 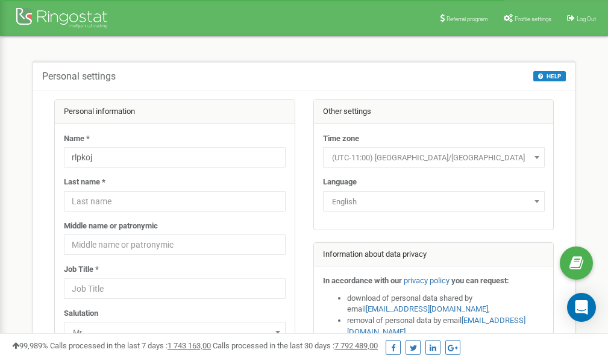 I want to click on span: Calls processed in the last 7 days :, so click(x=130, y=346).